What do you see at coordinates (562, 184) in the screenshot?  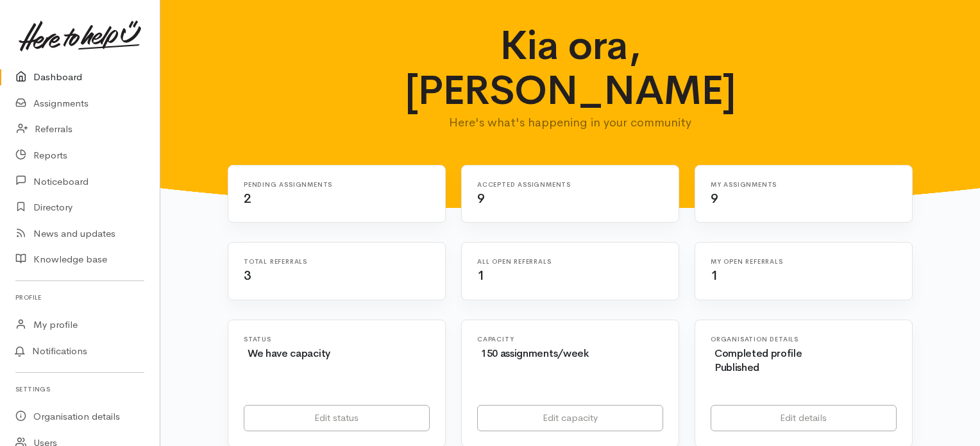 I see `h6: Accepted assignments` at bounding box center [562, 184].